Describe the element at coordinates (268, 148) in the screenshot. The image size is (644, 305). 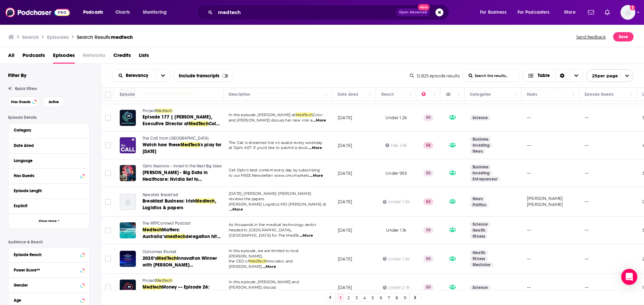
I see `span: at 12pm AET. If you'd like to submit a stock` at that location.